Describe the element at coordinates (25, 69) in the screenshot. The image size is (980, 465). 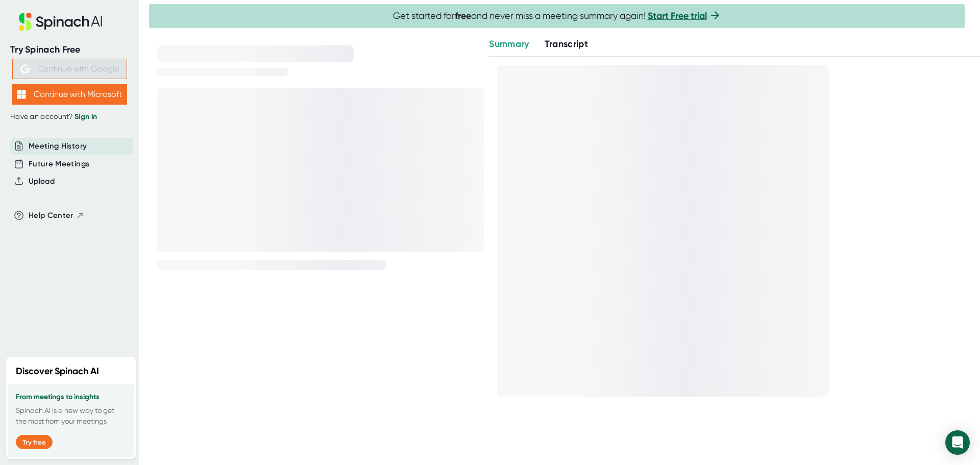
I see `img: Aehbyd4JwY73AAAAAElFTkSuQmCC` at that location.